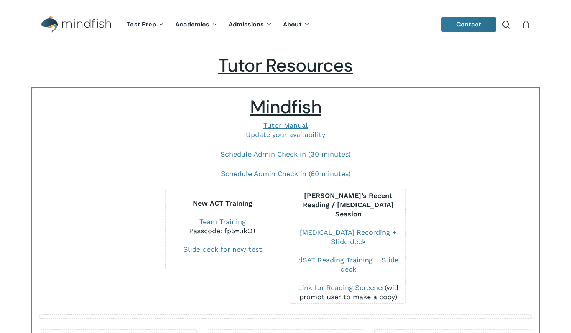 The height and width of the screenshot is (333, 571). Describe the element at coordinates (286, 107) in the screenshot. I see `span: Mindfish` at that location.